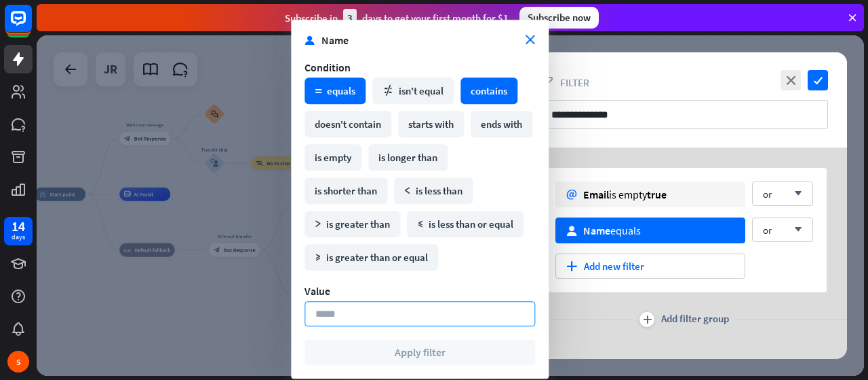 Image resolution: width=868 pixels, height=380 pixels. Describe the element at coordinates (650, 266) in the screenshot. I see `div: Add new filter` at that location.